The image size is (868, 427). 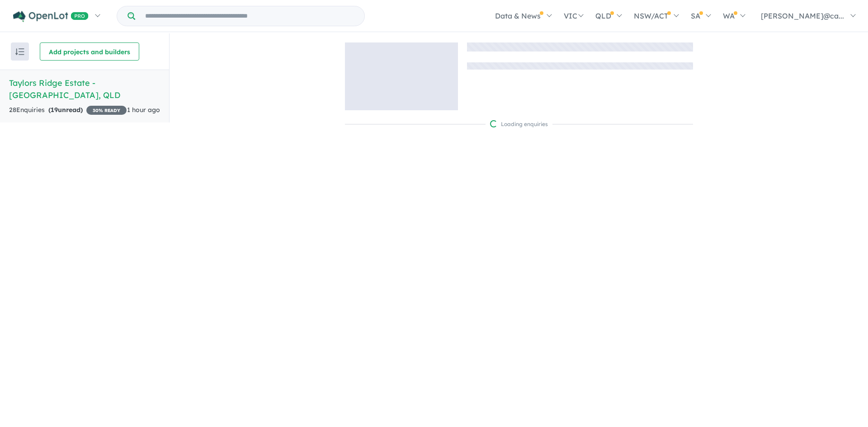 I want to click on strong: ( unread), so click(x=66, y=110).